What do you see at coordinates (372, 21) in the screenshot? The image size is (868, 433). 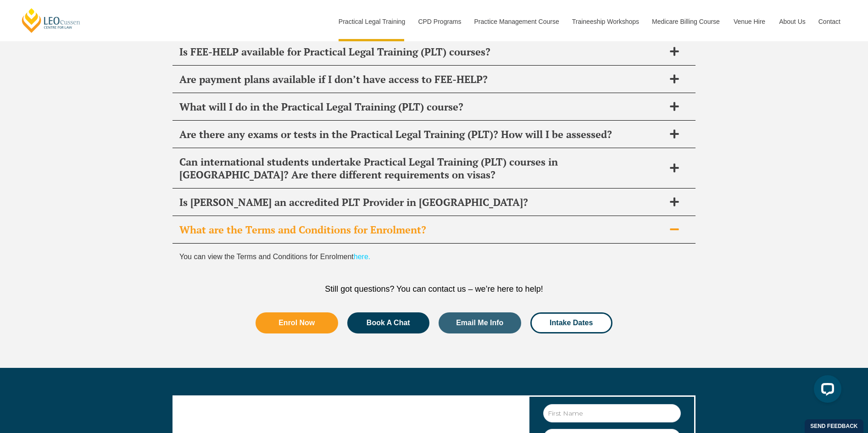 I see `a: Practical Legal Training` at bounding box center [372, 21].